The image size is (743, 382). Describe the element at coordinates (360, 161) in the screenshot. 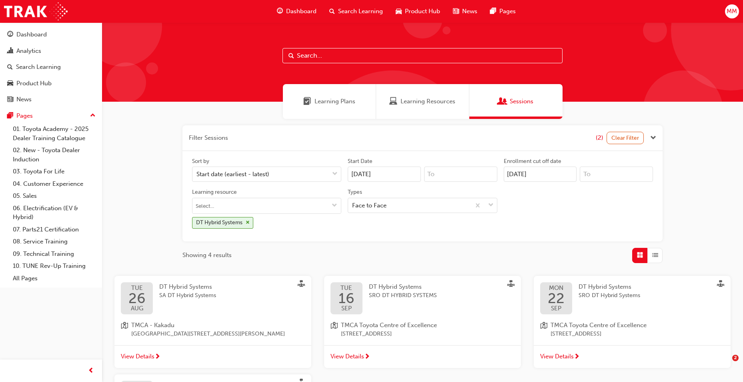

I see `div: Start Date` at that location.